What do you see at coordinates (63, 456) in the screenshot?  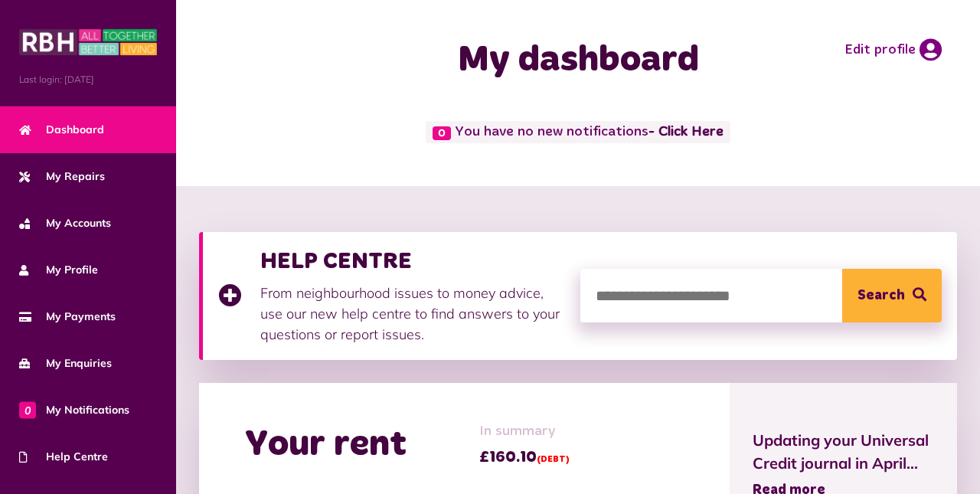 I see `span: Help Centre` at bounding box center [63, 456].